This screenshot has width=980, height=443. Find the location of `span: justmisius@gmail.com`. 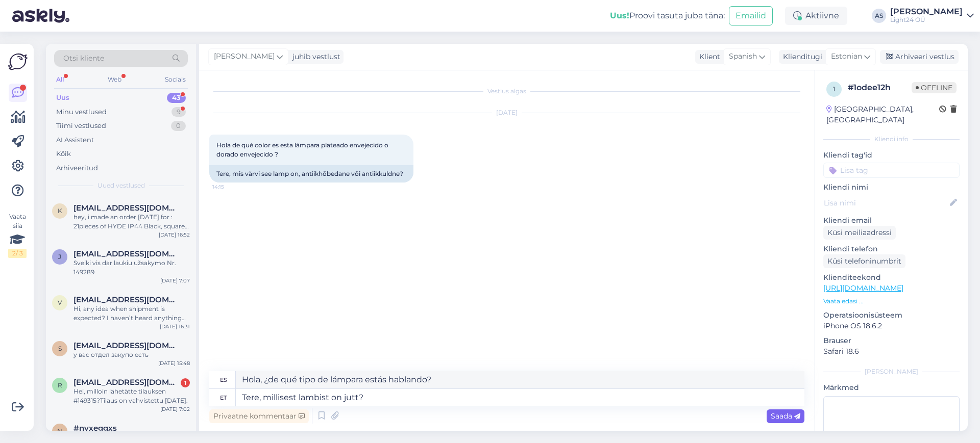

span: justmisius@gmail.com is located at coordinates (127, 254).